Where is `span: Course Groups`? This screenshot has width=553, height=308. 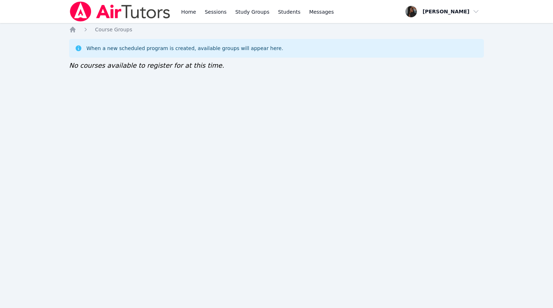
span: Course Groups is located at coordinates (113, 30).